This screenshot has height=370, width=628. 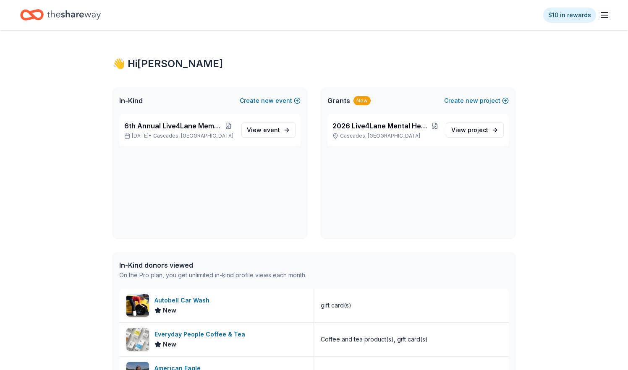 What do you see at coordinates (272, 130) in the screenshot?
I see `span: event` at bounding box center [272, 130].